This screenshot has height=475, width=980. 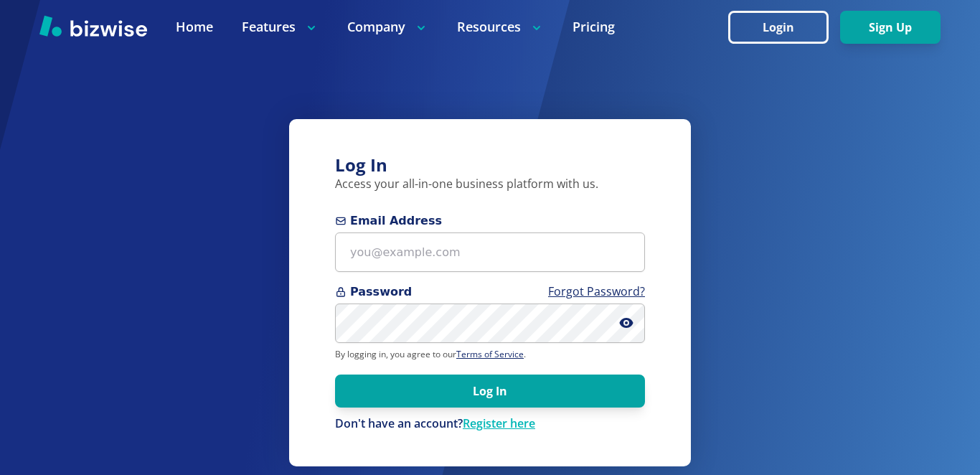 I want to click on span: Password, so click(x=490, y=291).